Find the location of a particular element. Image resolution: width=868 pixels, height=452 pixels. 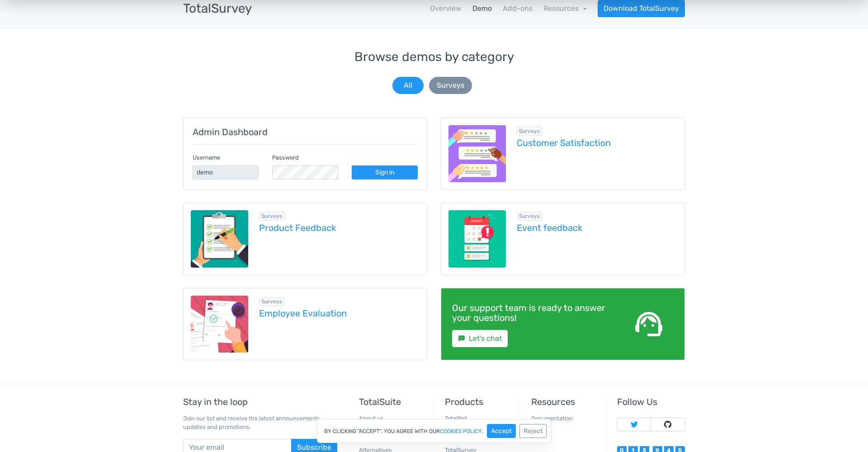

a: Product Feedback is located at coordinates (340, 227).